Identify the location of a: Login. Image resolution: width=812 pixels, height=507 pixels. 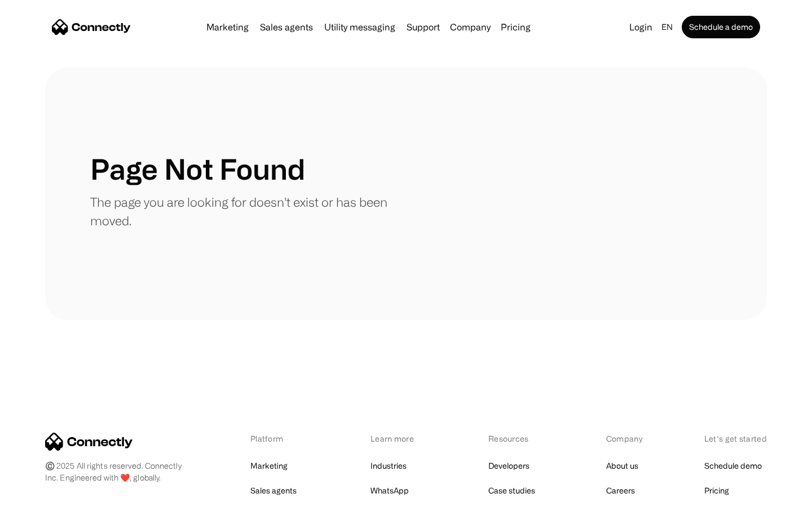
(640, 27).